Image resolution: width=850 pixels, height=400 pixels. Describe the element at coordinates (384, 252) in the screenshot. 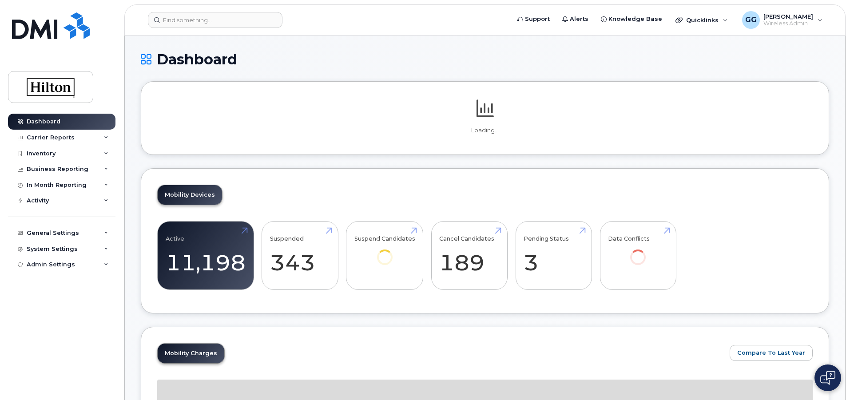

I see `a: Suspend Candidates` at that location.